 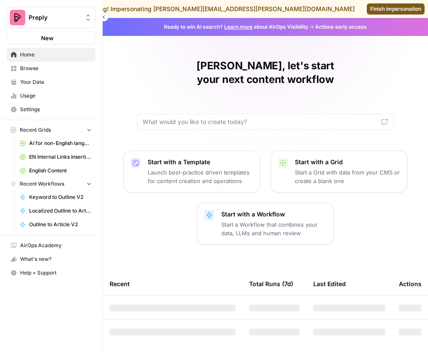 What do you see at coordinates (60, 211) in the screenshot?
I see `span: Localized Outline to Article` at bounding box center [60, 211].